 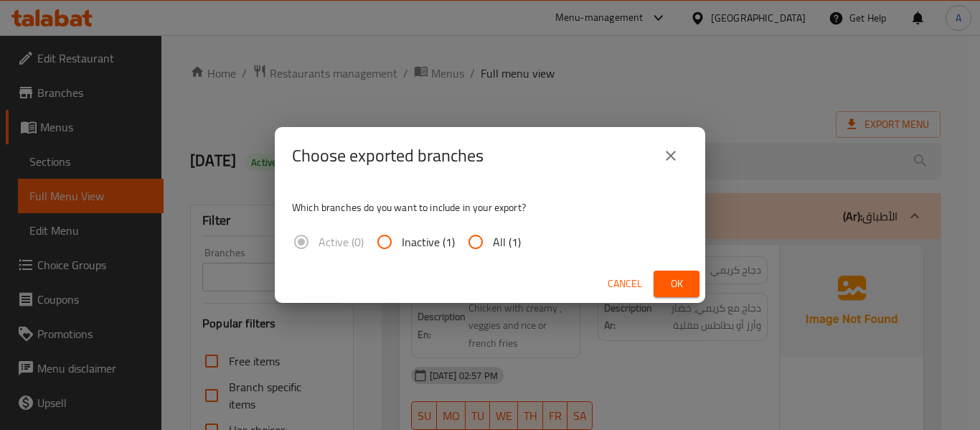 What do you see at coordinates (428, 242) in the screenshot?
I see `span: Inactive (1)` at bounding box center [428, 242].